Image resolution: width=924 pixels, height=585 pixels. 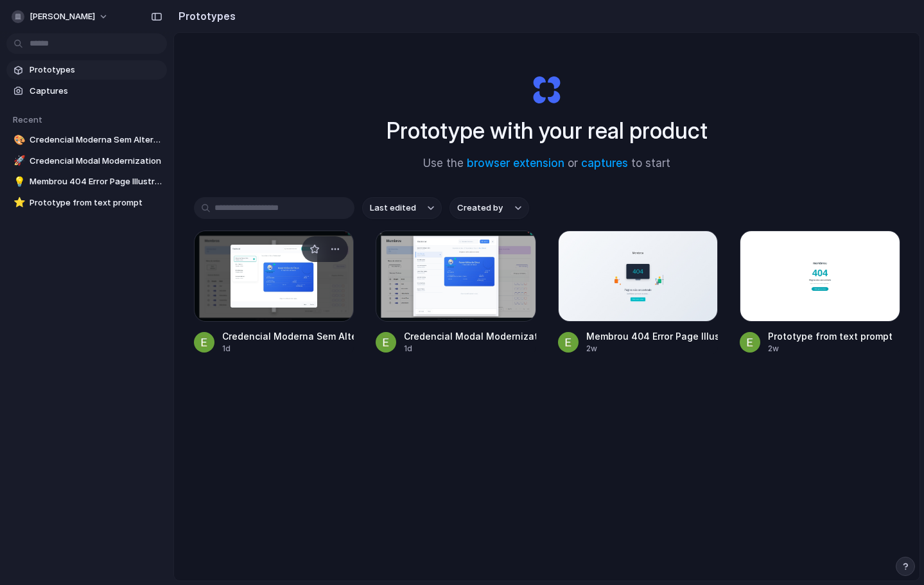 What do you see at coordinates (87, 182) in the screenshot?
I see `a: 💡Membrou 404 Error Page Illustration` at bounding box center [87, 182].